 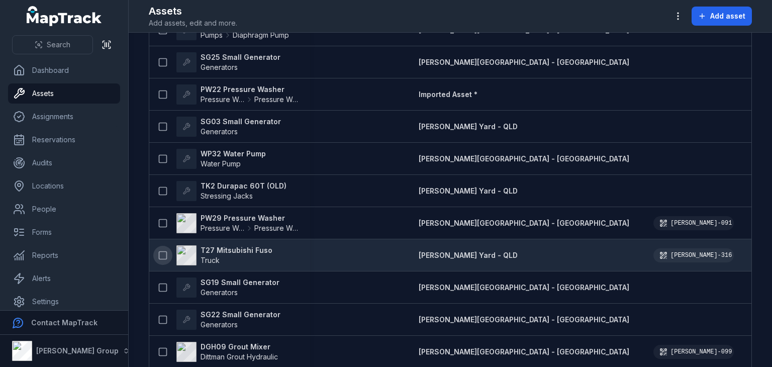 I want to click on span: Diaphragm Pump, so click(x=261, y=35).